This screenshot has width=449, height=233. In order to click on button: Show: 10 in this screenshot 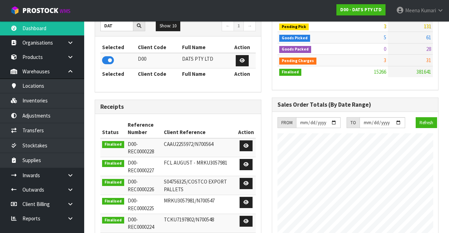, I will do `click(168, 26)`.